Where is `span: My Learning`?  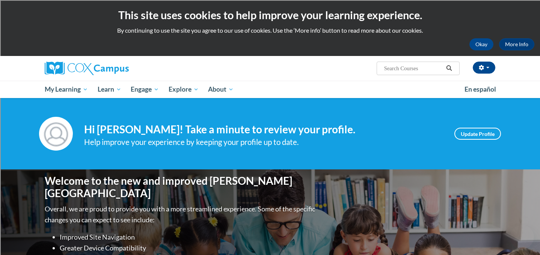 span: My Learning is located at coordinates (66, 89).